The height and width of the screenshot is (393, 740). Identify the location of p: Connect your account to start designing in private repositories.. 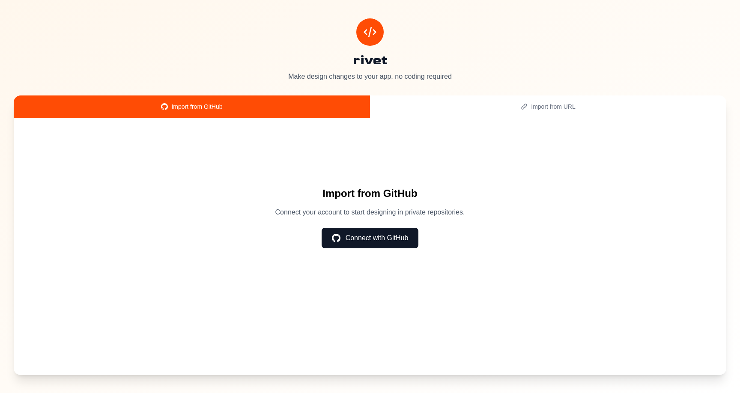
(370, 213).